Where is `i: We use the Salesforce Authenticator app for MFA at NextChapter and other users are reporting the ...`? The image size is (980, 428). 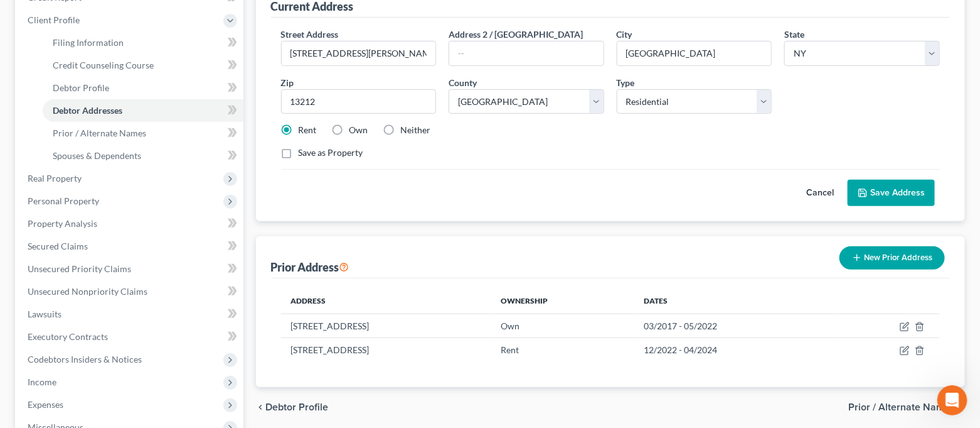 i: We use the Salesforce Authenticator app for MFA at NextChapter and other users are reporting the ... is located at coordinates (103, 253).